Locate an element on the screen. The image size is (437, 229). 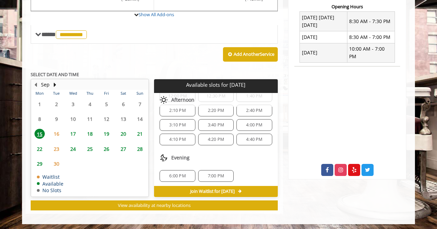
span: 4:10 PM is located at coordinates (177, 139).